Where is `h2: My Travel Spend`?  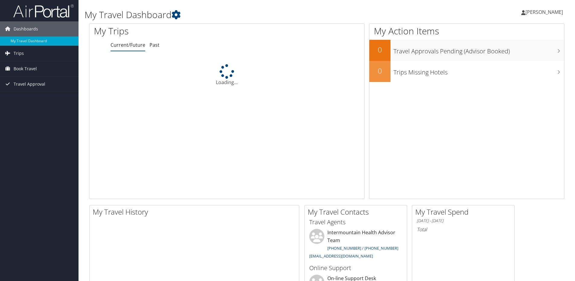 h2: My Travel Spend is located at coordinates (465, 212).